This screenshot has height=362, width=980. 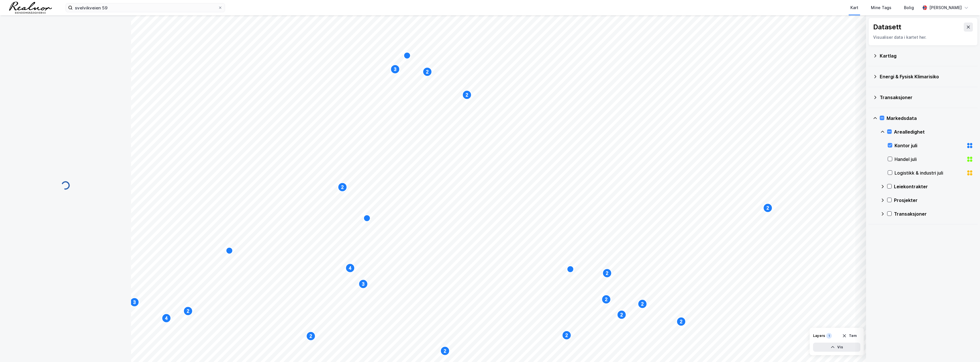 What do you see at coordinates (930, 118) in the screenshot?
I see `div: Markedsdata` at bounding box center [930, 118].